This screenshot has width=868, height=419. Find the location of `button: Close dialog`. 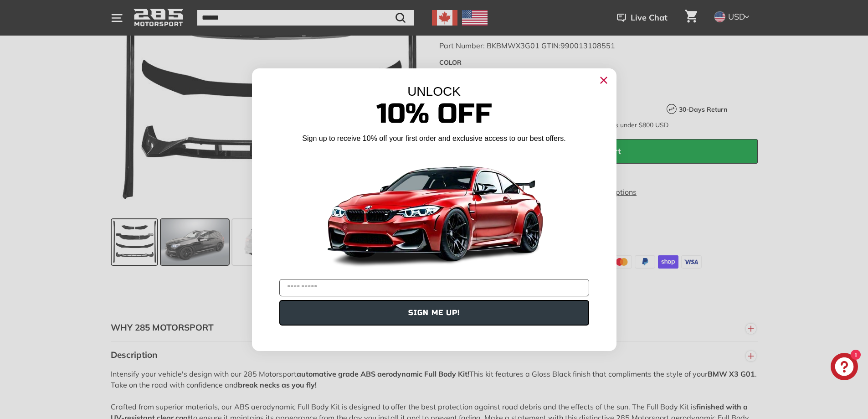

button: Close dialog is located at coordinates (604, 81).